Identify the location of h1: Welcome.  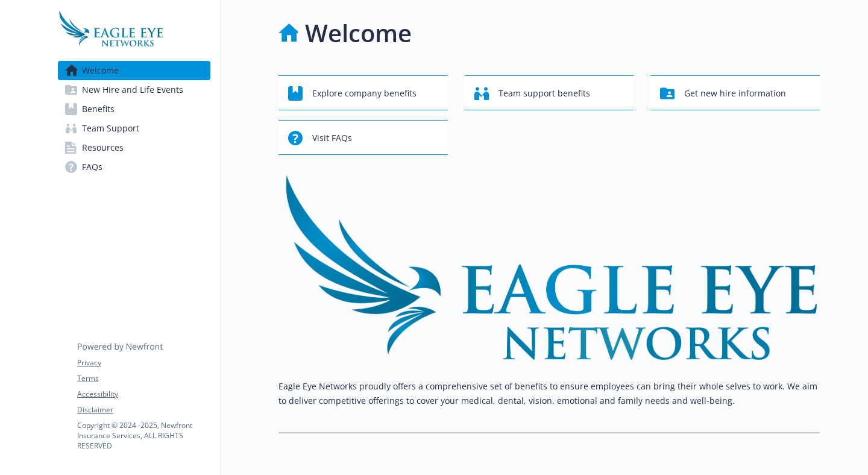
(358, 33).